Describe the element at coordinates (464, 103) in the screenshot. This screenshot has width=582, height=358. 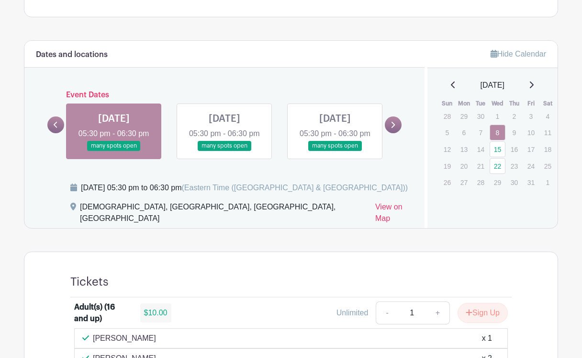
I see `th: Mon` at that location.